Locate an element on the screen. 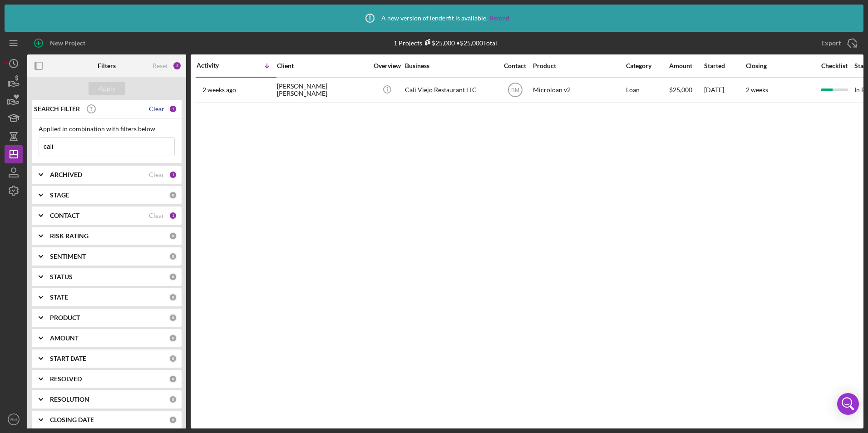 The width and height of the screenshot is (868, 433). time: 2025-09-03 00:58 is located at coordinates (219, 90).